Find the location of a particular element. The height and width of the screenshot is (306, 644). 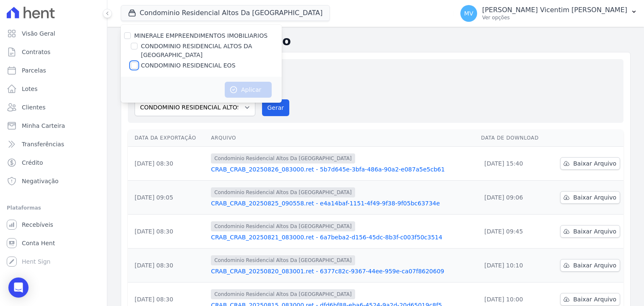

th: Data de Download is located at coordinates (513, 138).